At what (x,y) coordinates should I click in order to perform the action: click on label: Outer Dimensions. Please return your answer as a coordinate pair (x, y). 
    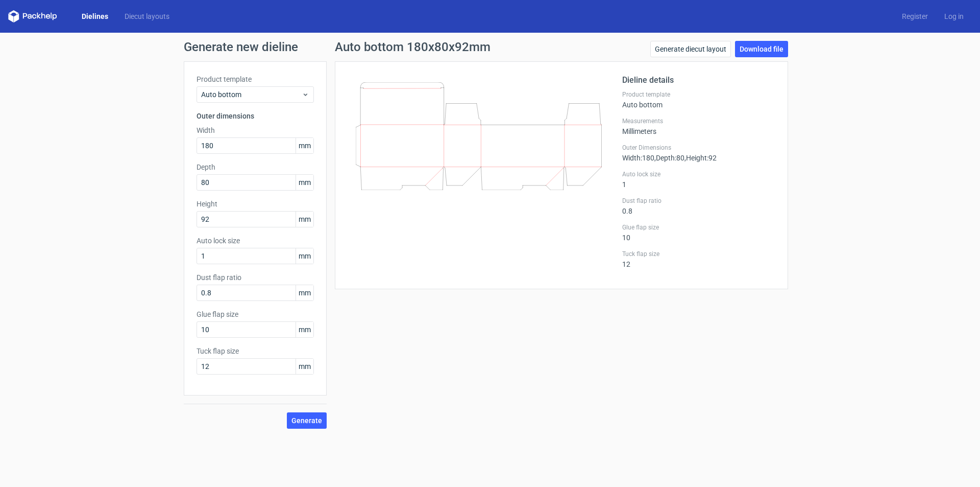
    Looking at the image, I should click on (699, 147).